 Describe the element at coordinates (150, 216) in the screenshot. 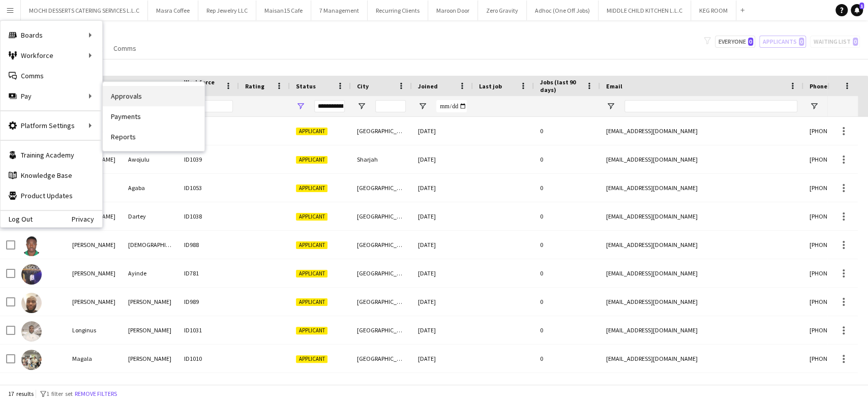

I see `div: Dartey` at that location.